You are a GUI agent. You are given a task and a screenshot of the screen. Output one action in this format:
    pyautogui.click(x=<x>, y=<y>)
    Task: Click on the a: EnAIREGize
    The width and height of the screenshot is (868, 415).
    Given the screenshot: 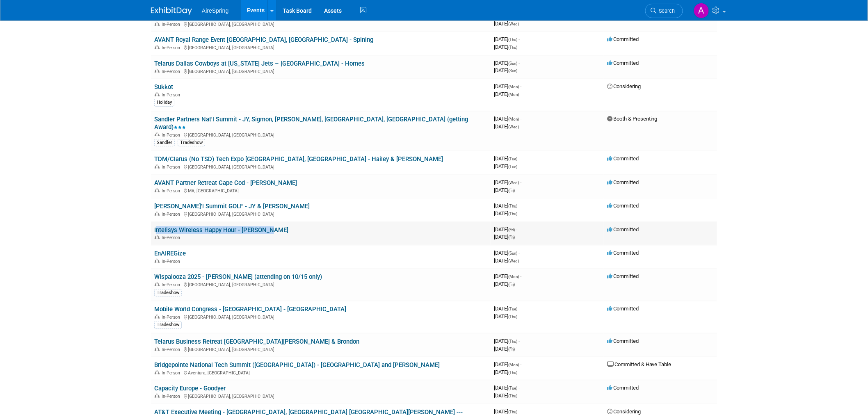 What is the action you would take?
    pyautogui.click(x=170, y=253)
    